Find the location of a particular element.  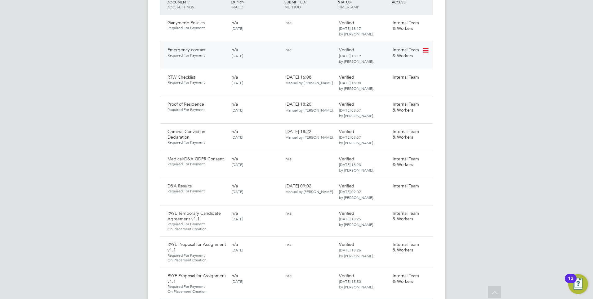

span: D&A Results is located at coordinates (180, 186).